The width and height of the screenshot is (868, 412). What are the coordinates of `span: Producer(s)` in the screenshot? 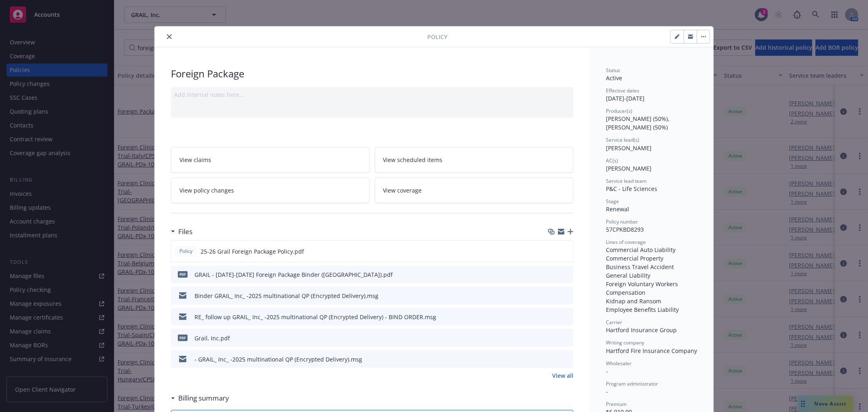 It's located at (619, 111).